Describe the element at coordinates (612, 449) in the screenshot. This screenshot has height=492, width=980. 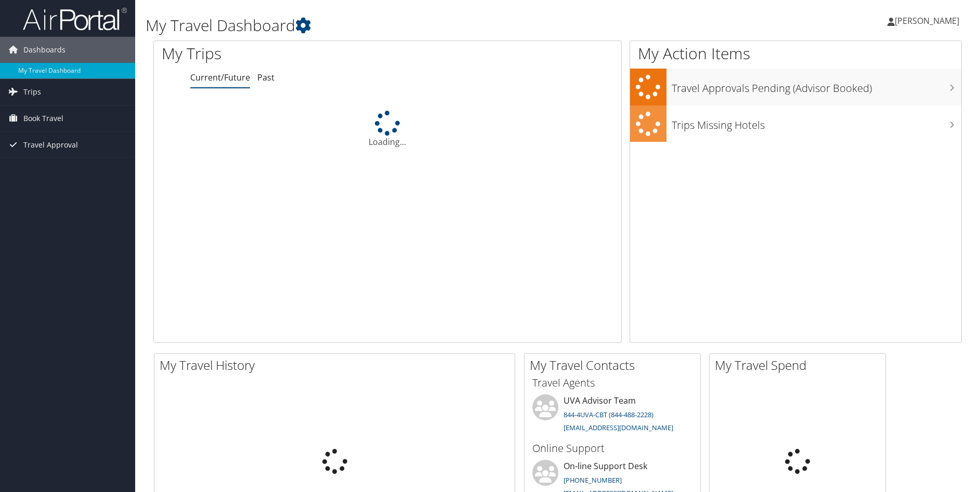
I see `h3: Online Support` at that location.